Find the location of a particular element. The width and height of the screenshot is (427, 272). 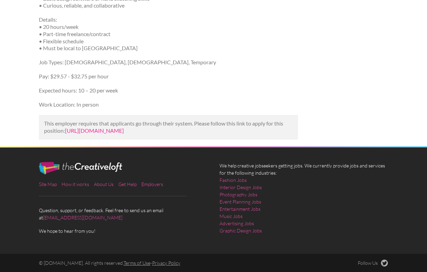

a: Get Help is located at coordinates (127, 184).